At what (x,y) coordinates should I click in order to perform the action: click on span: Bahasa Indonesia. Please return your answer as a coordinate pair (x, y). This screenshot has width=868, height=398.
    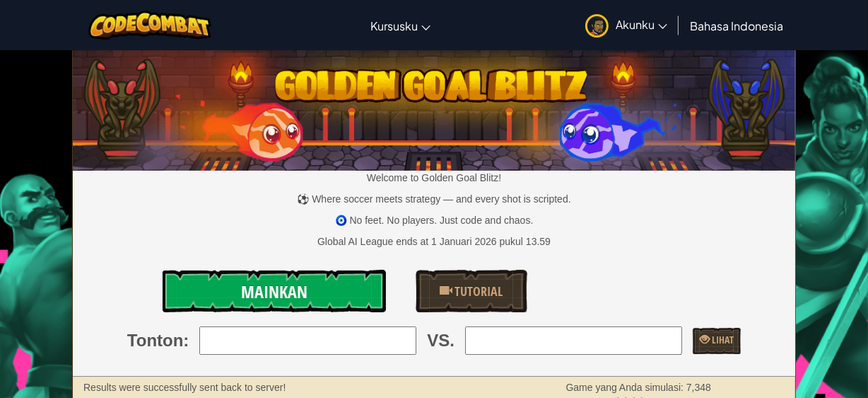
    Looking at the image, I should click on (736, 25).